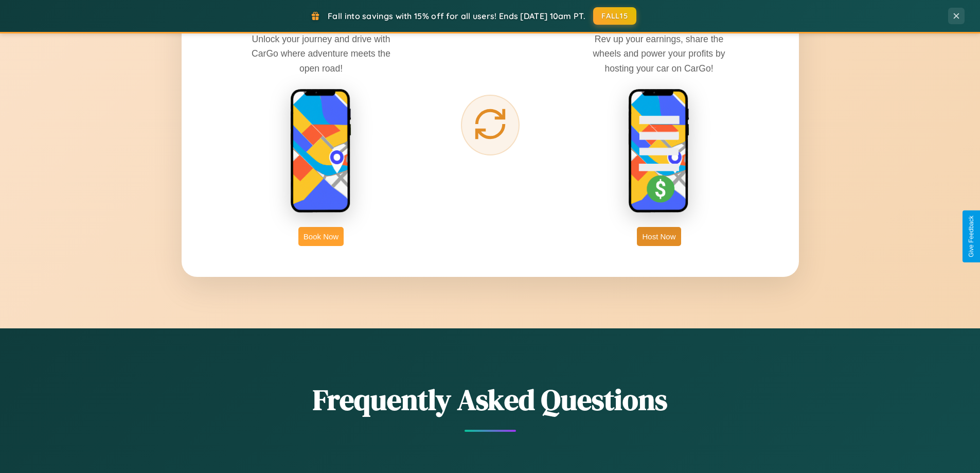  What do you see at coordinates (490, 399) in the screenshot?
I see `h2: Frequently Asked Questions` at bounding box center [490, 399].